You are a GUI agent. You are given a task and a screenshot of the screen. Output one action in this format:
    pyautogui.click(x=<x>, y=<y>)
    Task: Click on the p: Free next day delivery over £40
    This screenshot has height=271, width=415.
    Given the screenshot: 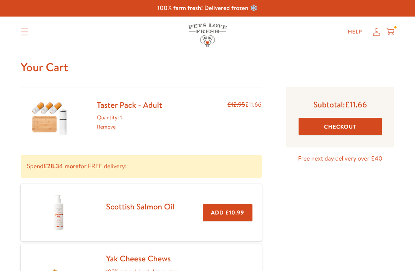 What is the action you would take?
    pyautogui.click(x=340, y=158)
    